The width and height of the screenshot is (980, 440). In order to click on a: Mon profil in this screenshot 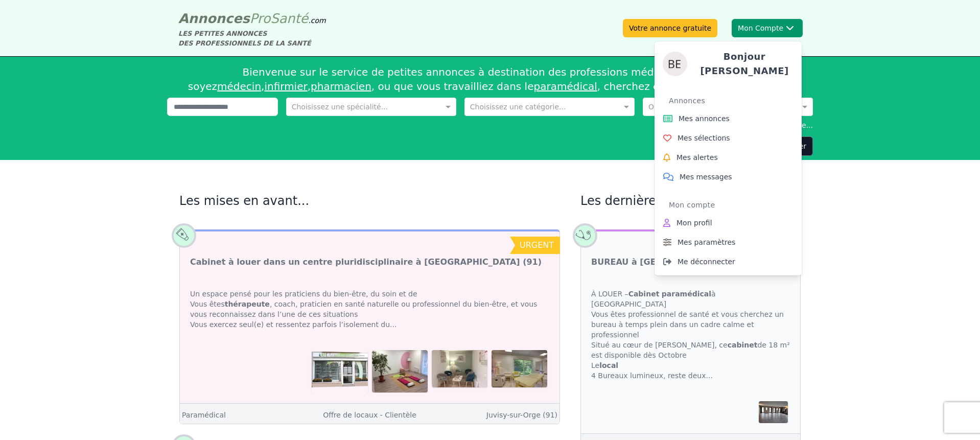, I will do `click(728, 223)`.